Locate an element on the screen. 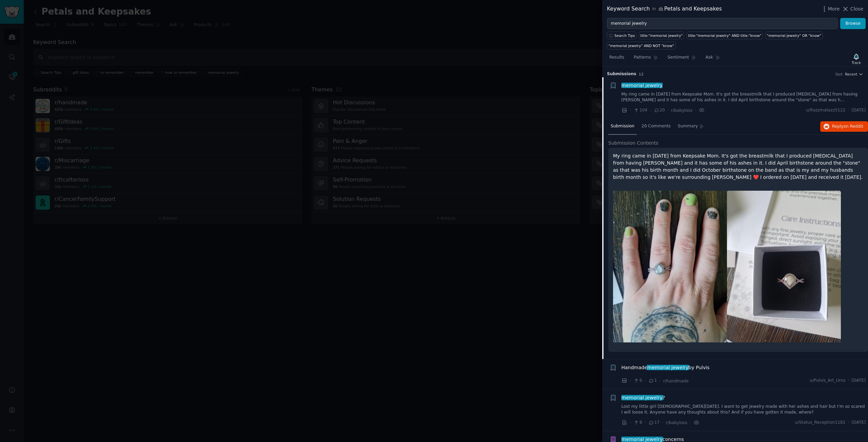 This screenshot has width=868, height=442. div: "memorial jewelry" OR "know" is located at coordinates (794, 36).